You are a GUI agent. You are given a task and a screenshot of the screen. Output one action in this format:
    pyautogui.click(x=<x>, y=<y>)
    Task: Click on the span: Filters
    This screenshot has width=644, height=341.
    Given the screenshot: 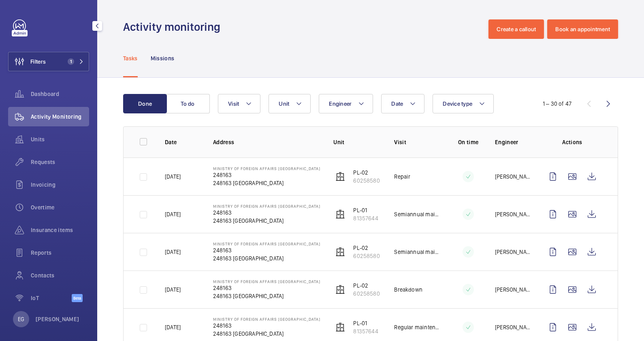 What is the action you would take?
    pyautogui.click(x=38, y=62)
    